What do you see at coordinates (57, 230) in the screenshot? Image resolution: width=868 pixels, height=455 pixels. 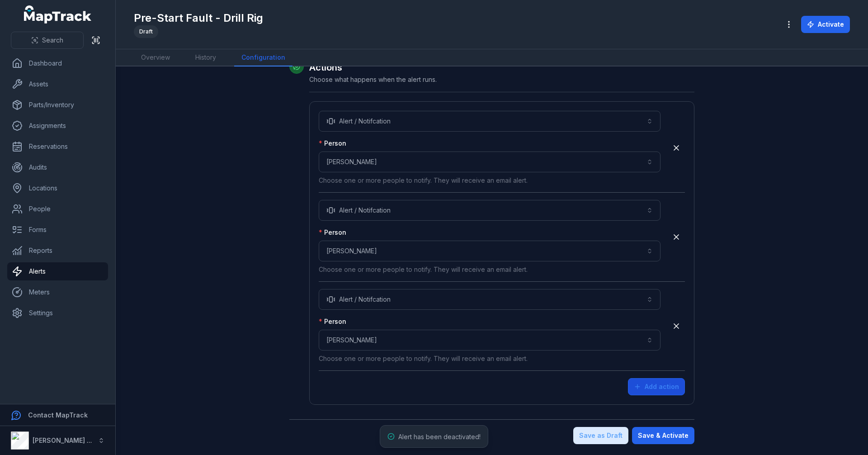 I see `a: Forms` at bounding box center [57, 230].